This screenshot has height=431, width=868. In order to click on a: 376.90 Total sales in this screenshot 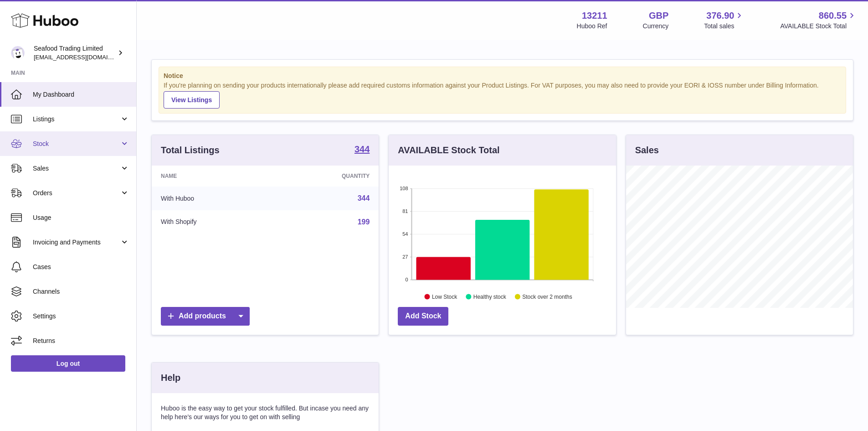, I will do `click(724, 20)`.